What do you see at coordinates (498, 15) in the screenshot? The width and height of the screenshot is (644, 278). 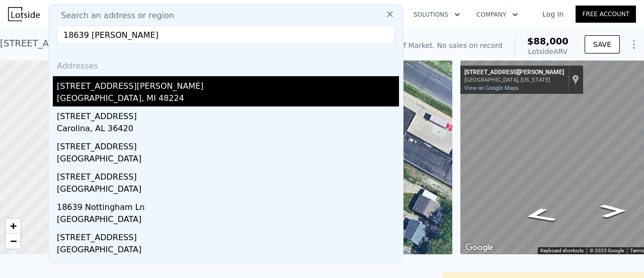 I see `button: Company` at bounding box center [498, 15].